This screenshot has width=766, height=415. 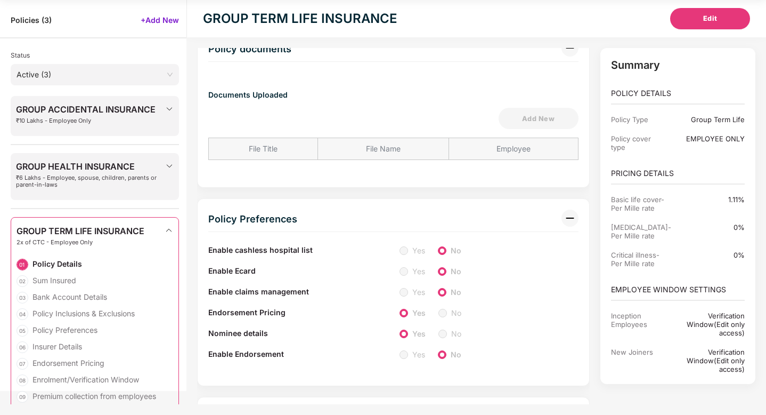 What do you see at coordinates (678, 93) in the screenshot?
I see `p: POLICY DETAILS` at bounding box center [678, 93].